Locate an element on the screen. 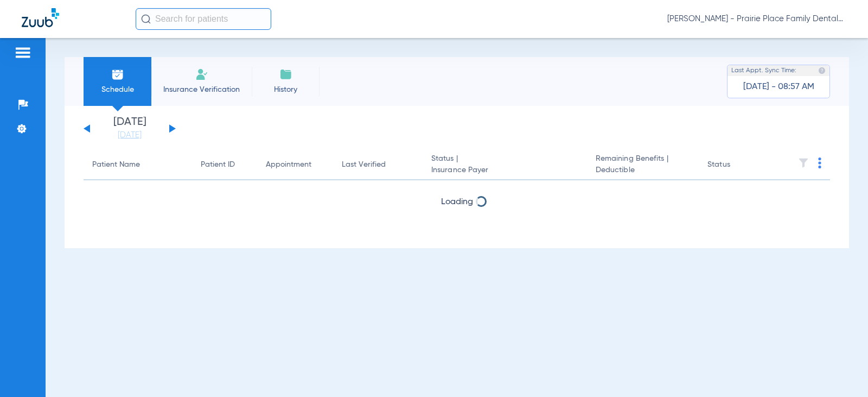 This screenshot has width=868, height=397. img: filter.svg is located at coordinates (804, 163).